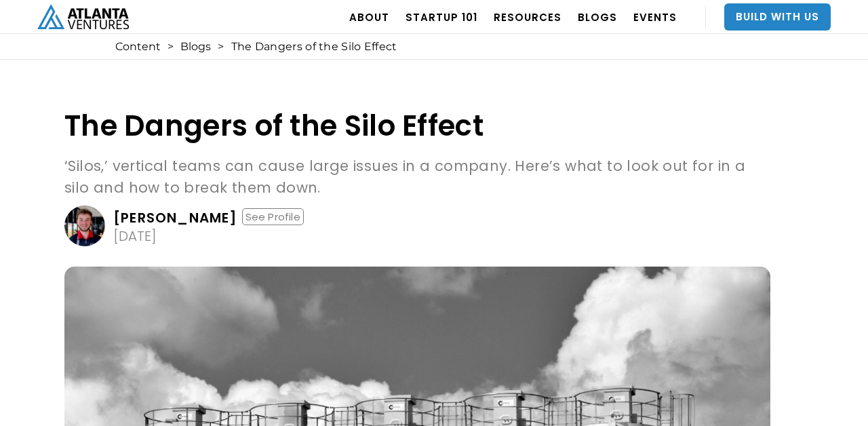 This screenshot has width=868, height=426. Describe the element at coordinates (273, 216) in the screenshot. I see `div: See Profile` at that location.